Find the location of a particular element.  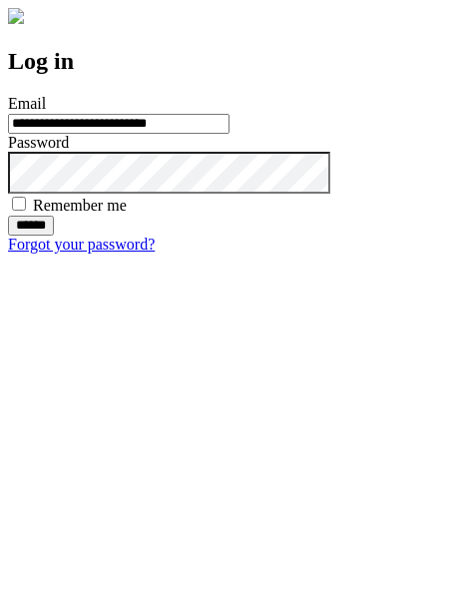

label: Remember me is located at coordinates (80, 205).